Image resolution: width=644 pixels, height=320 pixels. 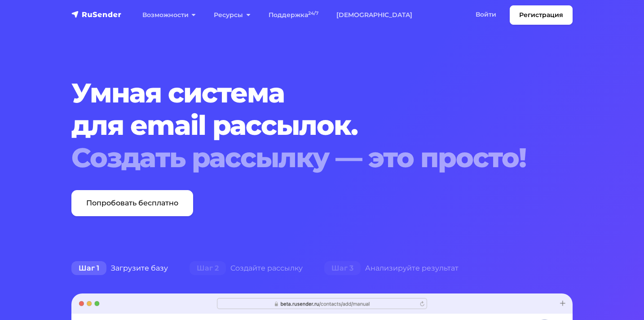 What do you see at coordinates (301, 158) in the screenshot?
I see `div: Создать рассылку — это просто!` at bounding box center [301, 158].